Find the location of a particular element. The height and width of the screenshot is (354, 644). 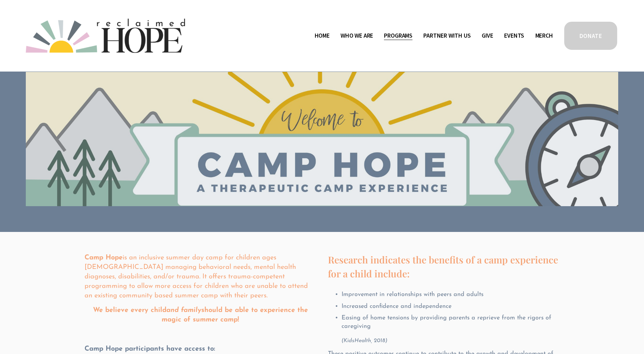

span: Programs is located at coordinates (398, 36).